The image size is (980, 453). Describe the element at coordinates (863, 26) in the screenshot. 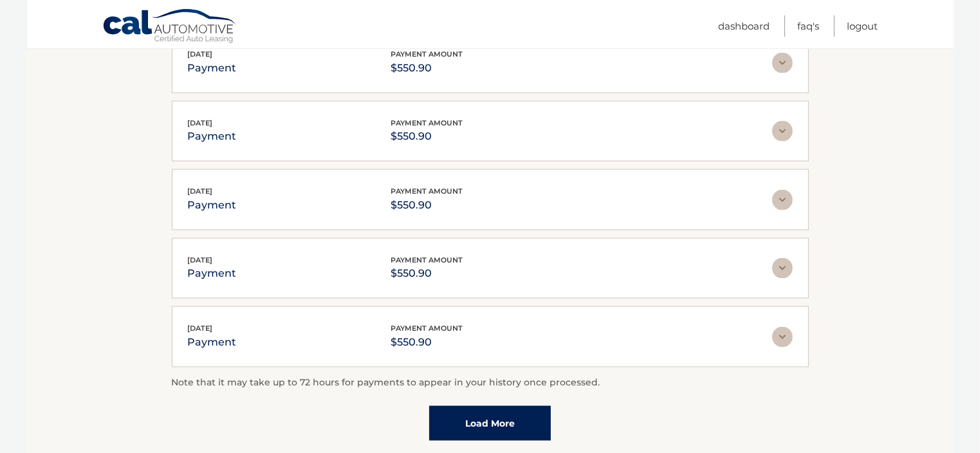

I see `a: Logout` at that location.